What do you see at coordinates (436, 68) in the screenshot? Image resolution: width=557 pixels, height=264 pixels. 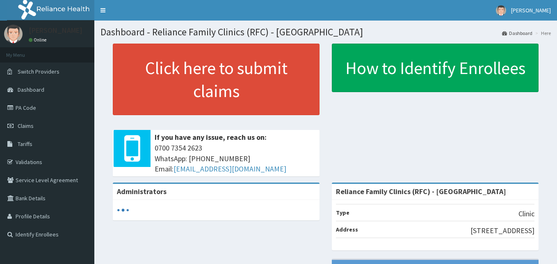 I see `a: How to Identify Enrollees` at bounding box center [436, 68].